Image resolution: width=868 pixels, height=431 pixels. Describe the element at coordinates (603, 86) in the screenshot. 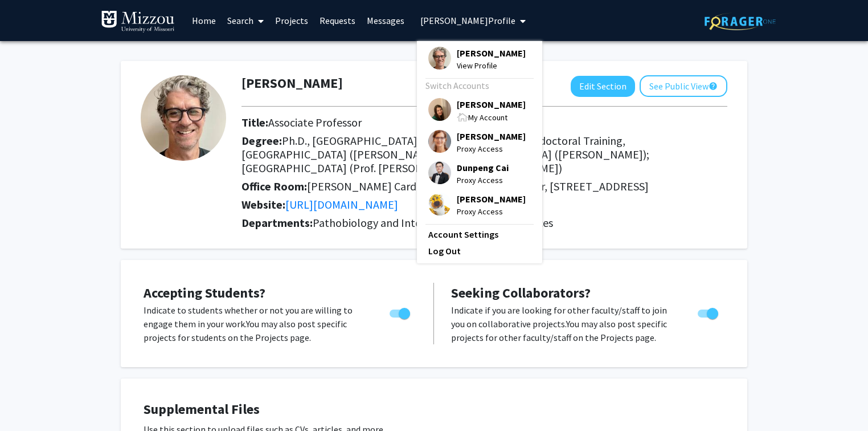

I see `button: Edit Section` at that location.